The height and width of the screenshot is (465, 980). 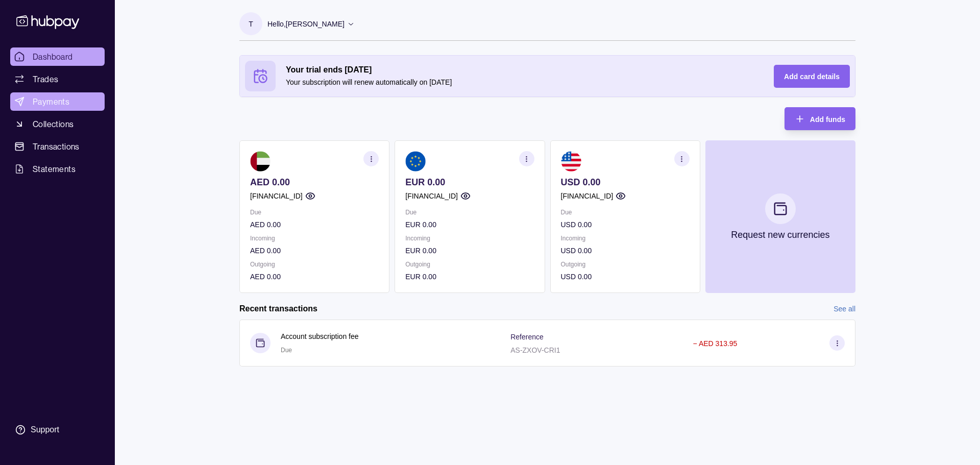 I want to click on p: Account subscription fee, so click(x=319, y=336).